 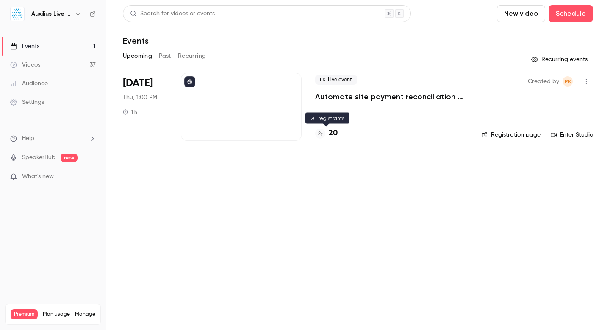 What do you see at coordinates (25, 46) in the screenshot?
I see `div: Events` at bounding box center [25, 46].